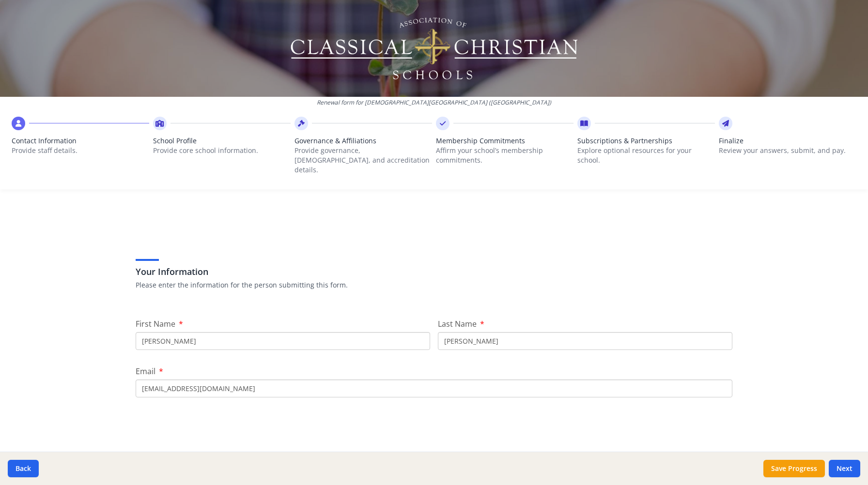  What do you see at coordinates (222, 141) in the screenshot?
I see `span: School Profile` at bounding box center [222, 141].